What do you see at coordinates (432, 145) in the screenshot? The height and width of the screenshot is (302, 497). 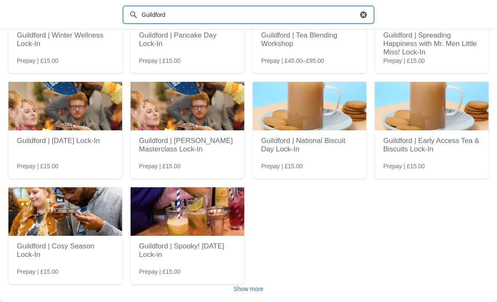 I see `h2: Guildford | Early Access Tea & Biscuits Lock-In` at bounding box center [432, 145].